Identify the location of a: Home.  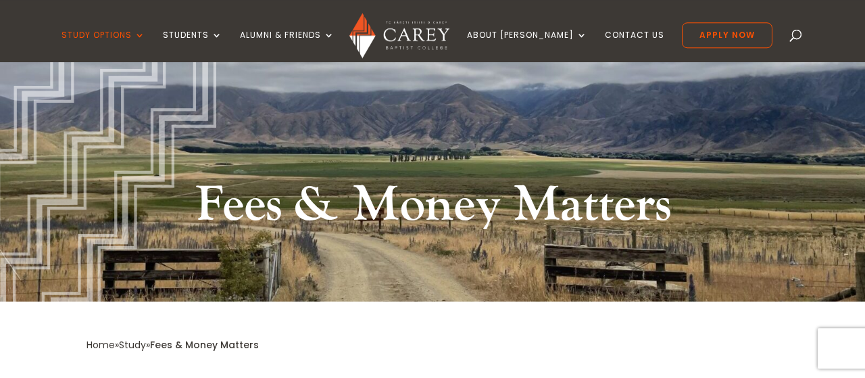
(101, 345).